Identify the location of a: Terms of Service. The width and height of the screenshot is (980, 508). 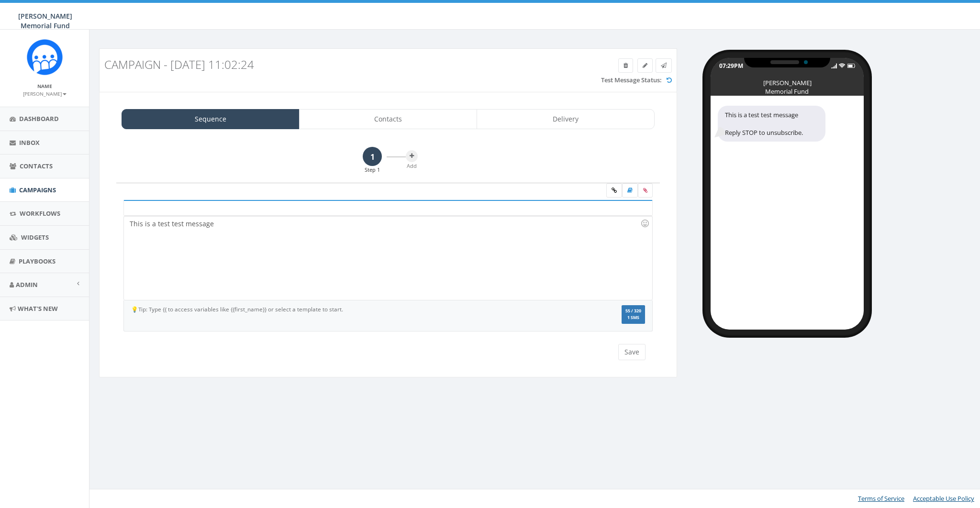
(881, 499).